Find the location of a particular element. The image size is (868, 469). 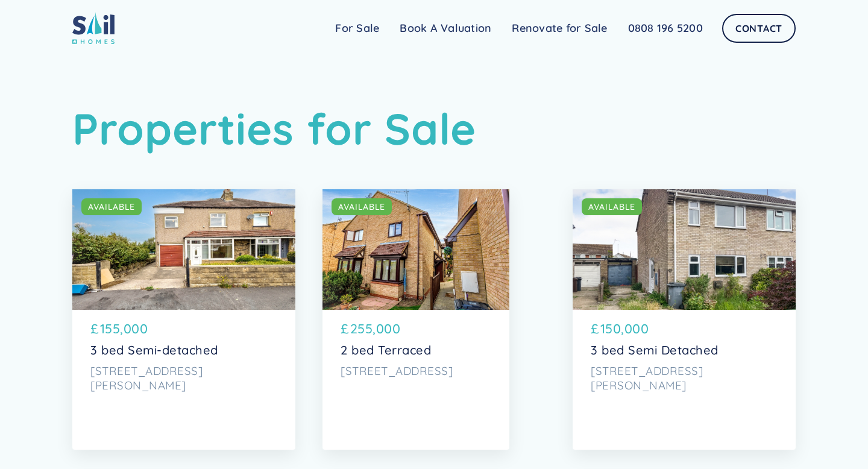

a: 0808 196 5200 is located at coordinates (666, 28).